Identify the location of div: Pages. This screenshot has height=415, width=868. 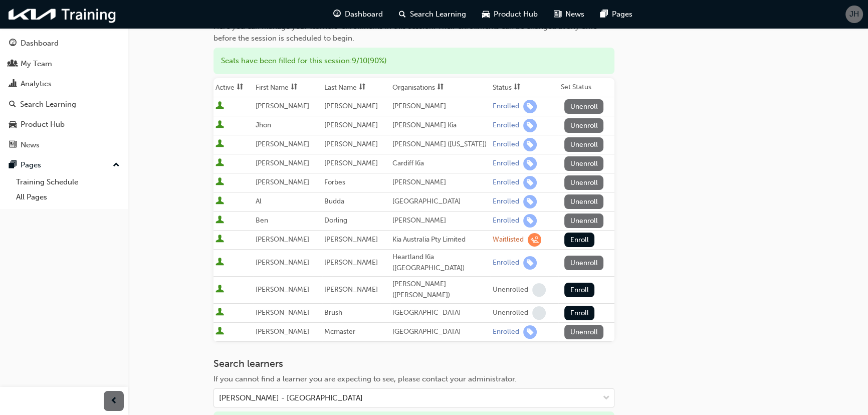
(31, 165).